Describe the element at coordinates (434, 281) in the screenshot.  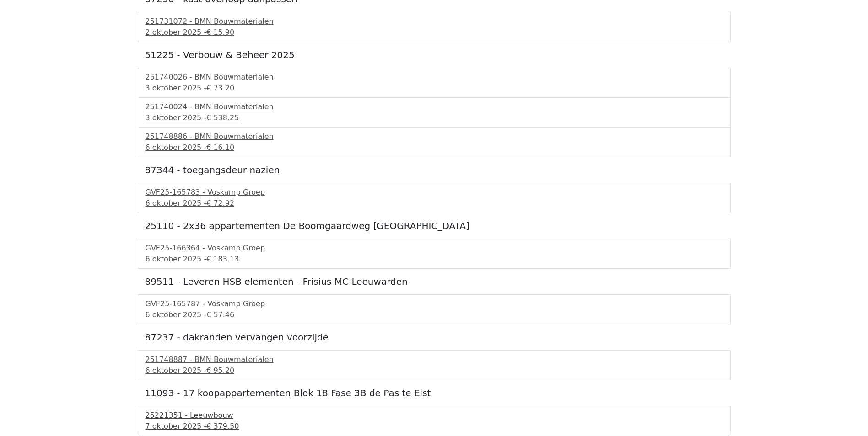
I see `h5: 89511 - Leveren HSB elementen - Frisius MC Leeuwarden` at that location.